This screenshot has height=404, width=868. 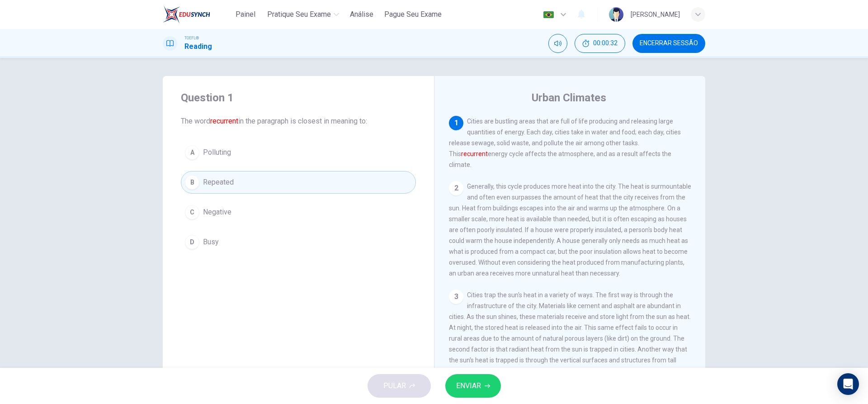 What do you see at coordinates (362, 15) in the screenshot?
I see `button: Análise` at bounding box center [362, 15].